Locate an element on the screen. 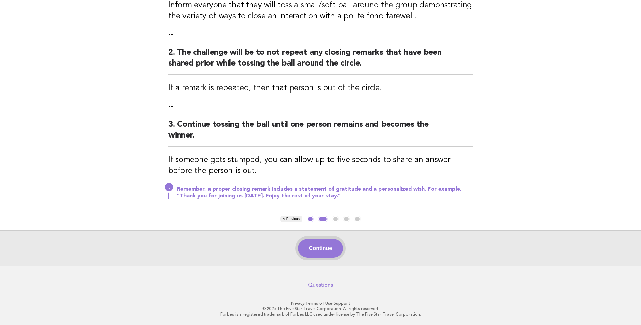 This screenshot has width=641, height=325. p: Remember, a proper closing remark includes a statement of gratitude and a personalized wish. For ... is located at coordinates (325, 193).